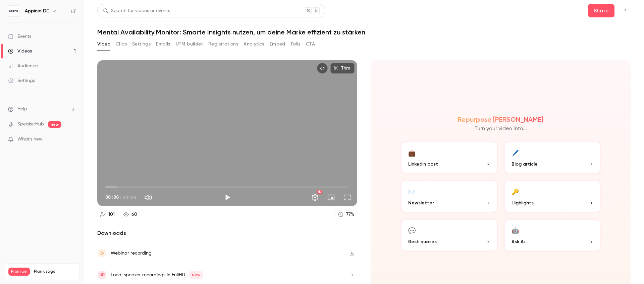  What do you see at coordinates (322, 69) in the screenshot?
I see `button: Embed video` at bounding box center [322, 69].